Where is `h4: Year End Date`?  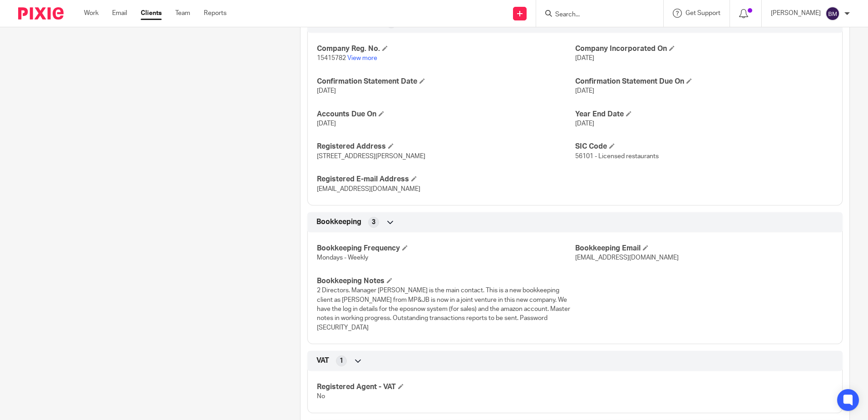 h4: Year End Date is located at coordinates (705, 114).